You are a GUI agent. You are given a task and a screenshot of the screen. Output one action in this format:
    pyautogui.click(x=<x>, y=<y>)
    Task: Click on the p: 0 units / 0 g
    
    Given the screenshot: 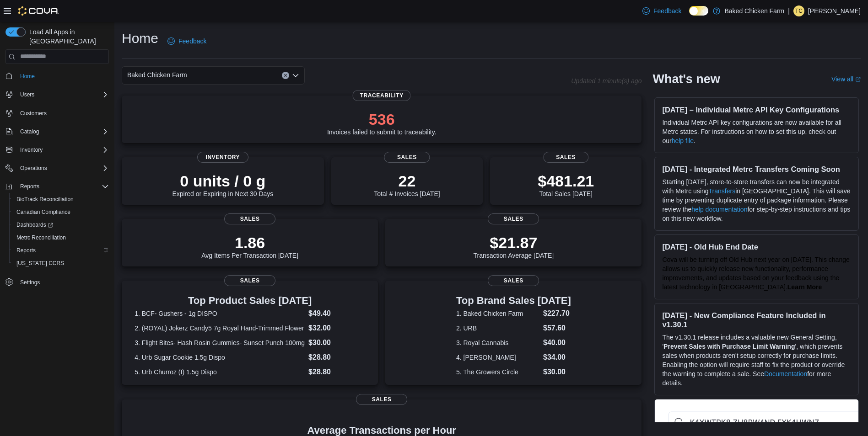 What is the action you would take?
    pyautogui.click(x=222, y=181)
    